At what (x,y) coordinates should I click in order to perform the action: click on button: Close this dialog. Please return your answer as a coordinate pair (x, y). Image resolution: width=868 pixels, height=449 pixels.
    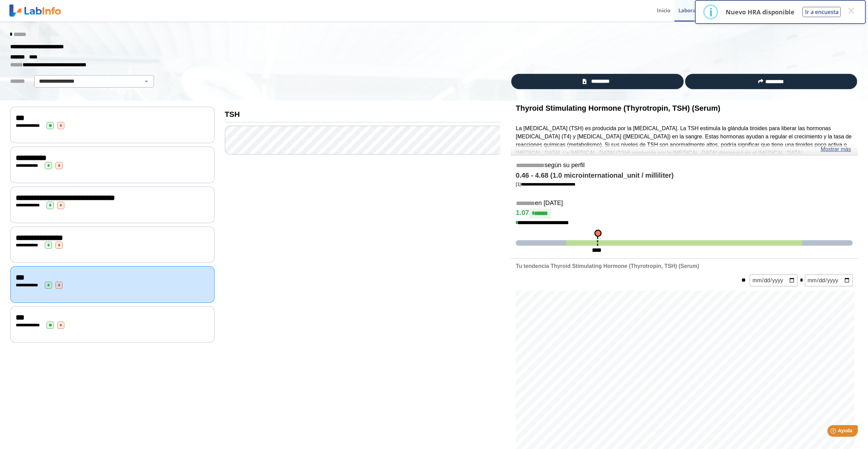
    Looking at the image, I should click on (851, 10).